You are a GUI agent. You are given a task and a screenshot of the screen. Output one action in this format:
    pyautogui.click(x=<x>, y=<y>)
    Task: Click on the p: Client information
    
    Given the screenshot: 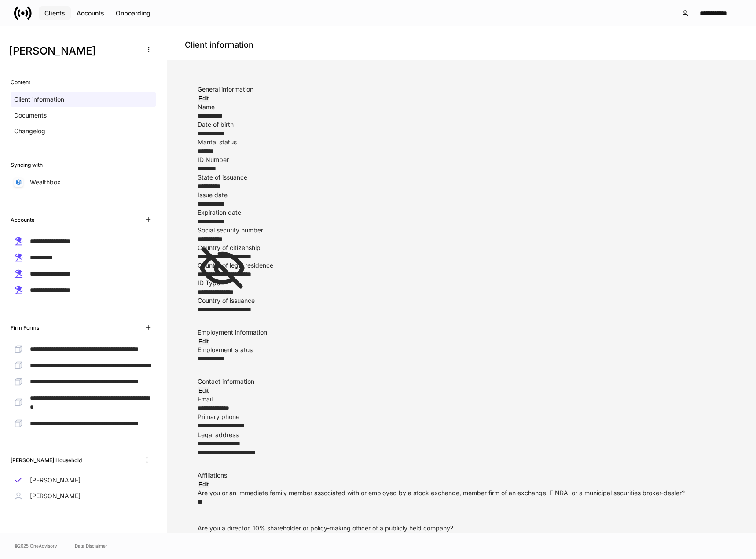 What is the action you would take?
    pyautogui.click(x=39, y=100)
    